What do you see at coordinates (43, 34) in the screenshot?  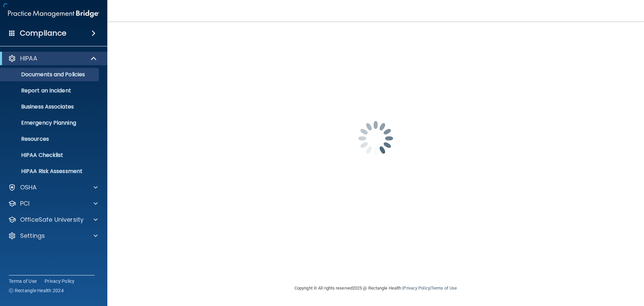 I see `h4: Compliance` at bounding box center [43, 34].